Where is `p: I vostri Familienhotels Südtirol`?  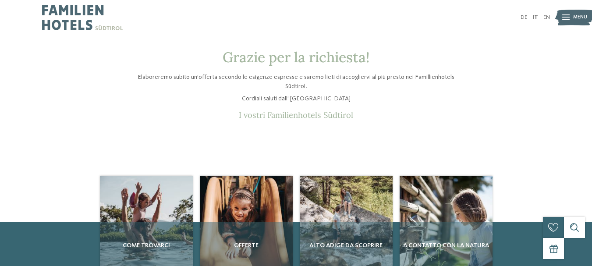
p: I vostri Familienhotels Südtirol is located at coordinates (296, 115).